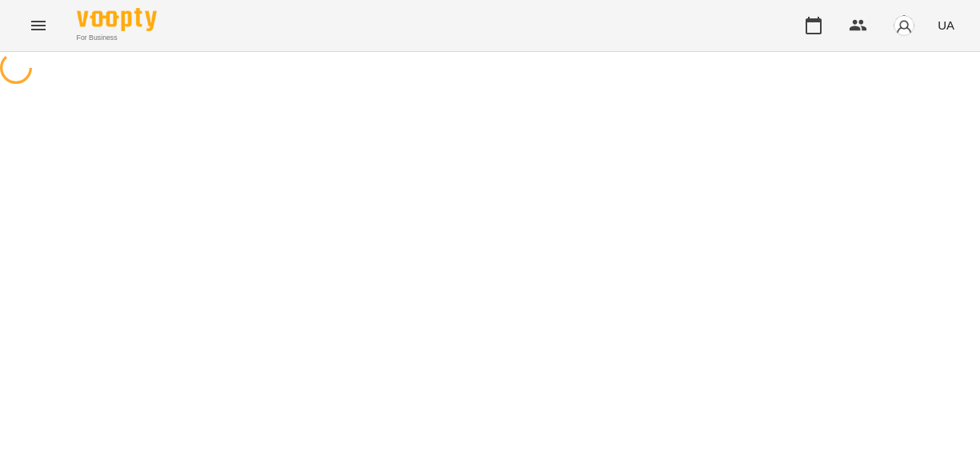 The height and width of the screenshot is (476, 980). What do you see at coordinates (946, 25) in the screenshot?
I see `button: UA` at bounding box center [946, 25].